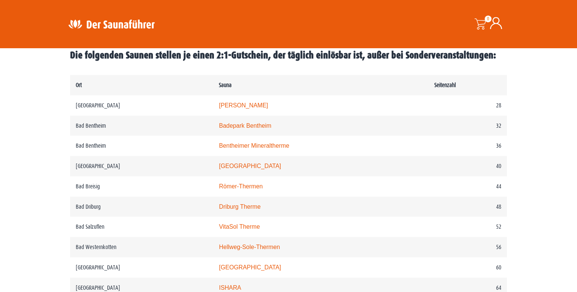  I want to click on b: Seitenzahl, so click(445, 85).